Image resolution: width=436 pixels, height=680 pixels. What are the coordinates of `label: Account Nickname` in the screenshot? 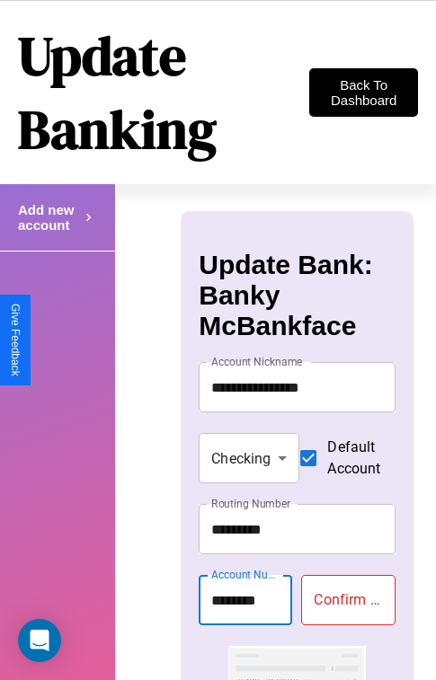 It's located at (257, 361).